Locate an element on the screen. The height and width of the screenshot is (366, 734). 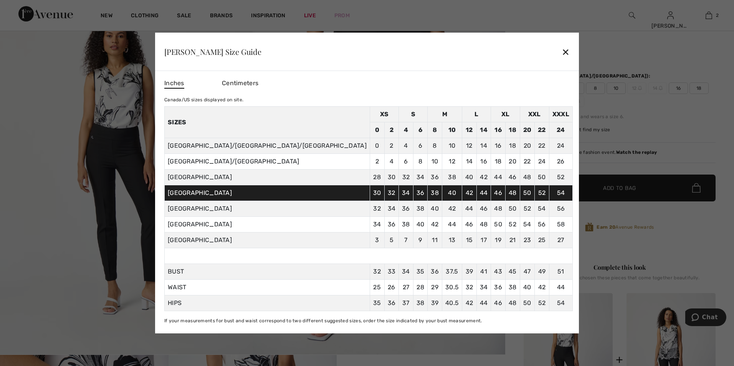
td: 2 is located at coordinates (377, 162).